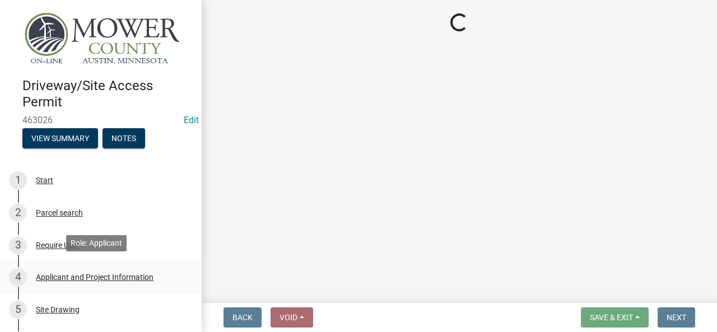 The image size is (717, 332). What do you see at coordinates (191, 120) in the screenshot?
I see `wm-modal-confirm: Edit Application Number` at bounding box center [191, 120].